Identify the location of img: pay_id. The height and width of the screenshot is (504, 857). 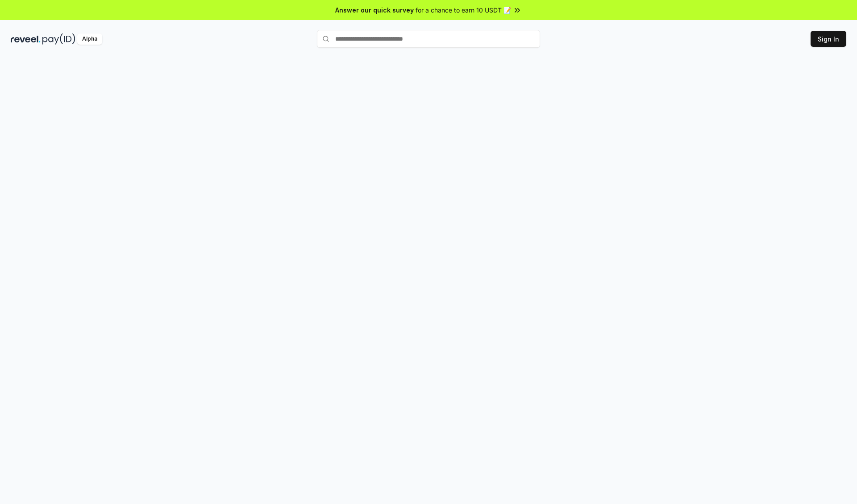
(59, 39).